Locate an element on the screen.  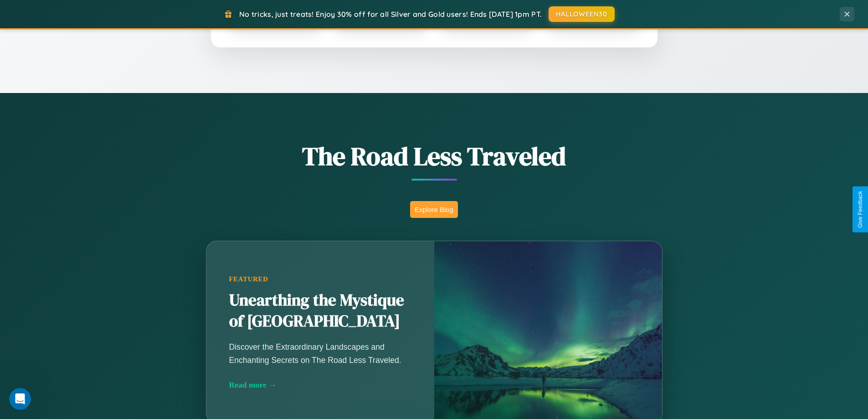
button: HALLOWEEN30 is located at coordinates (581, 14).